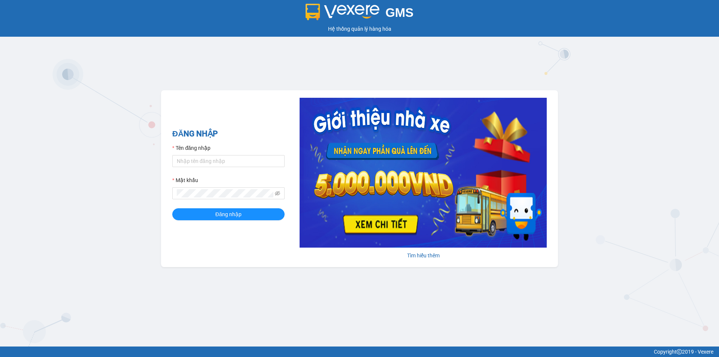  Describe the element at coordinates (679, 351) in the screenshot. I see `span: copyright` at that location.